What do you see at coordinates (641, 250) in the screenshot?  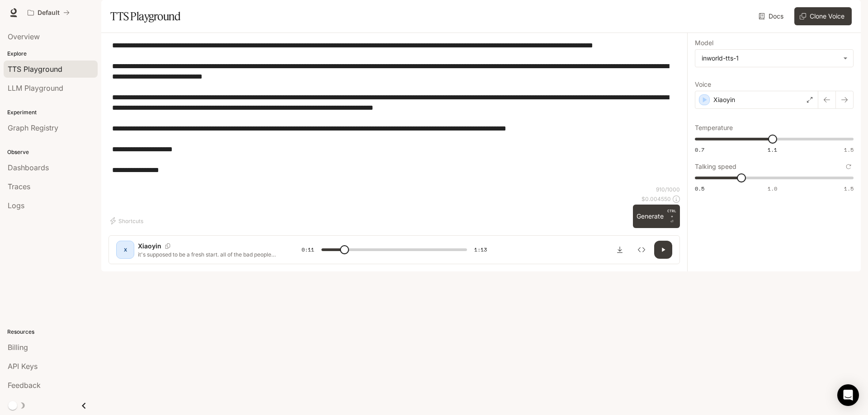 I see `button: Inspect` at bounding box center [641, 250].